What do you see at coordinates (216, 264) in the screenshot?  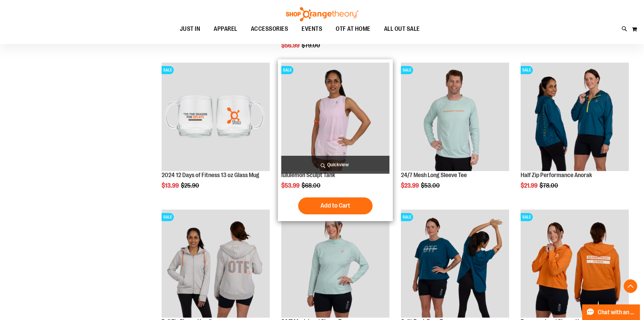 I see `a: Main Image of 1457091SALE` at bounding box center [216, 264].